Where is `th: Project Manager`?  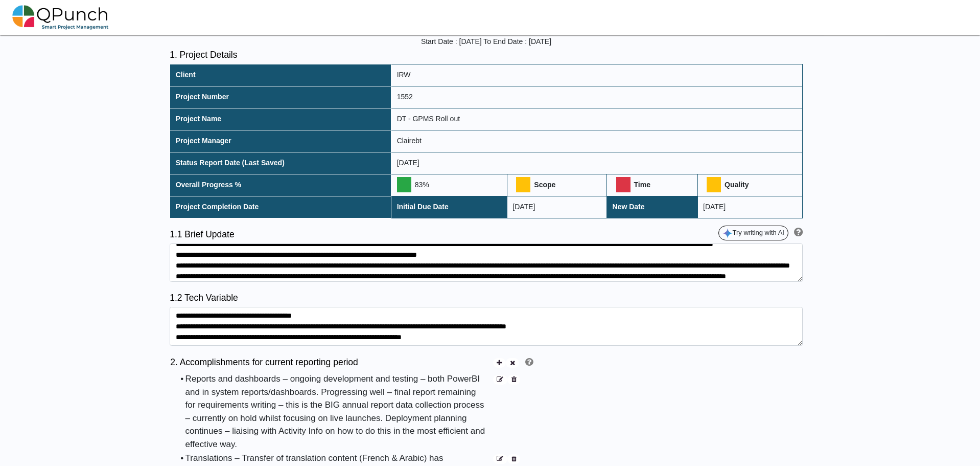 th: Project Manager is located at coordinates (280, 140).